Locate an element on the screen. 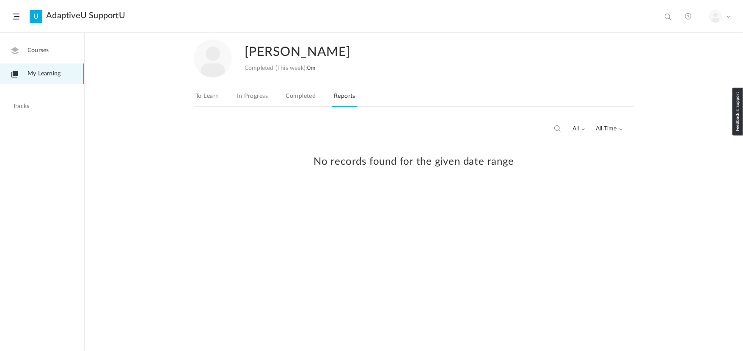  a: Reports is located at coordinates (344, 99).